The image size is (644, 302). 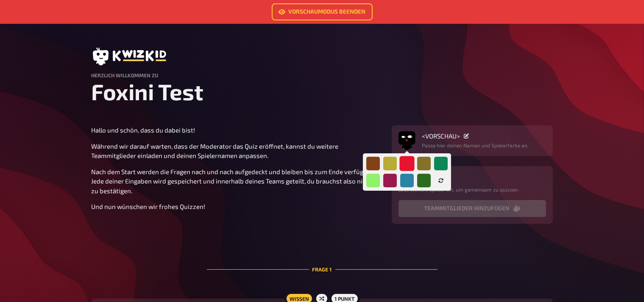 What do you see at coordinates (237, 130) in the screenshot?
I see `p: Hallo und schön, dass du dabei bist!` at bounding box center [237, 130].